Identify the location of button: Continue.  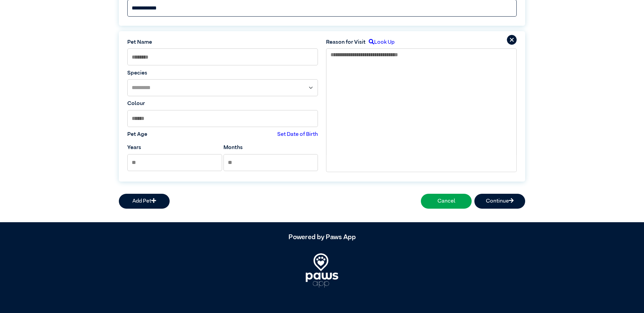
(500, 201).